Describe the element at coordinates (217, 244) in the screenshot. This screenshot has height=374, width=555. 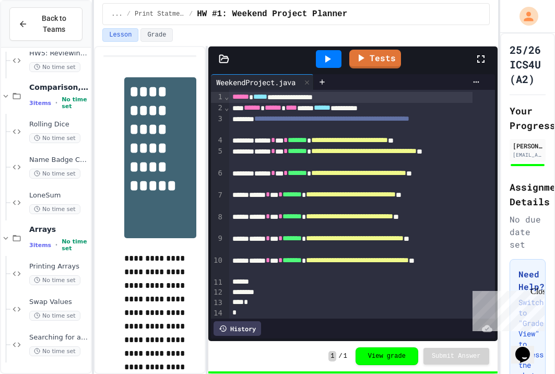
I see `div: 9` at that location.